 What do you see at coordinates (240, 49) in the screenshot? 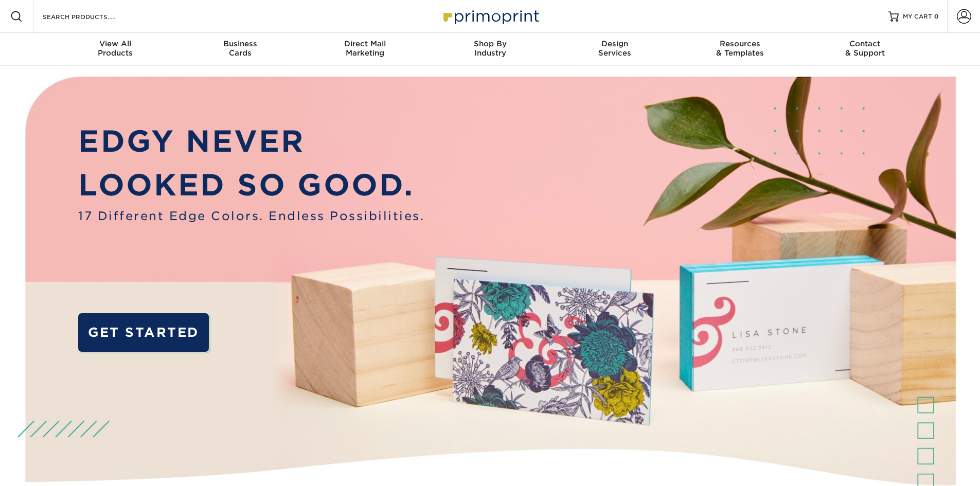
I see `a: BusinessCards` at bounding box center [240, 49].